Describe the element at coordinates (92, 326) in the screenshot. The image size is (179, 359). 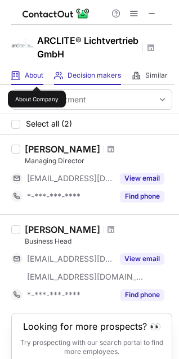
I see `header: Looking for more prospects? 👀` at that location.